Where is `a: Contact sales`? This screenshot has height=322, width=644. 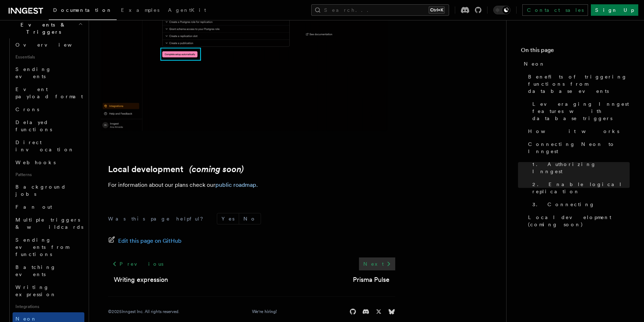 a: Contact sales is located at coordinates (555, 10).